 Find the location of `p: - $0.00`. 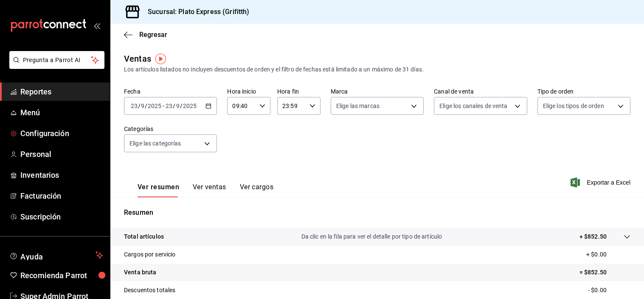

p: - $0.00 is located at coordinates (609, 290).